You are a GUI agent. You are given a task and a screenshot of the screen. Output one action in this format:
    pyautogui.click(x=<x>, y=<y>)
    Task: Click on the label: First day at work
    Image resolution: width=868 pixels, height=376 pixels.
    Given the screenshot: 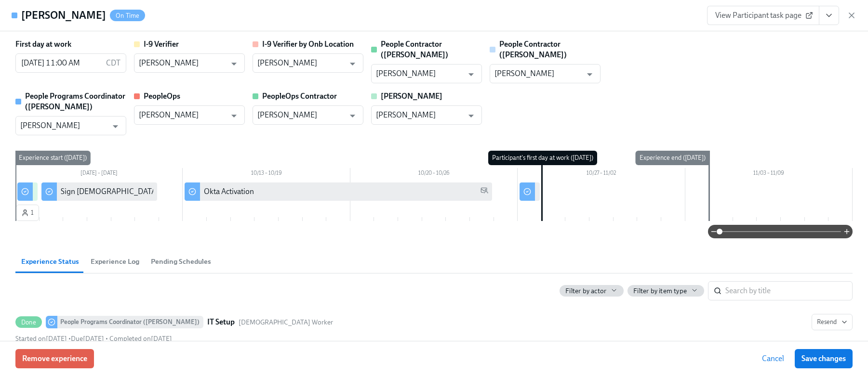 What is the action you would take?
    pyautogui.click(x=44, y=44)
    